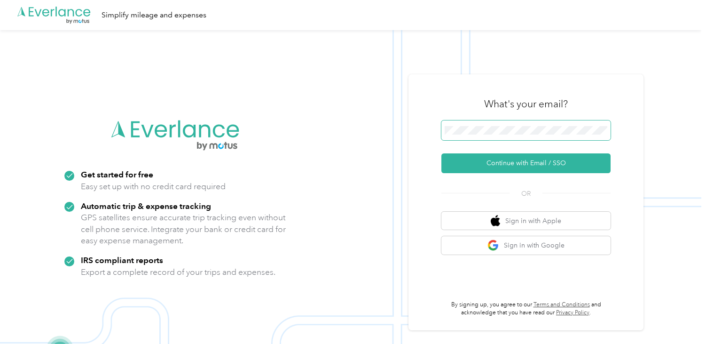 The height and width of the screenshot is (344, 706). Describe the element at coordinates (572, 312) in the screenshot. I see `a: Privacy Policy` at that location.